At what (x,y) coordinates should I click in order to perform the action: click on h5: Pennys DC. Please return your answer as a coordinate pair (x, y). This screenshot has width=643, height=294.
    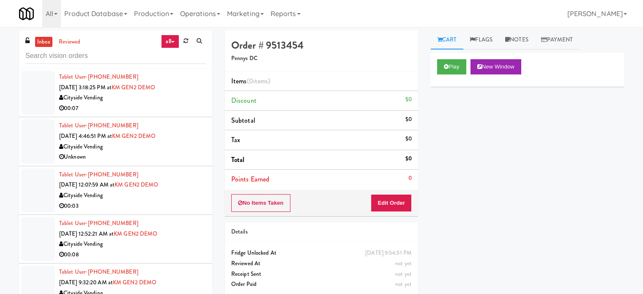
    Looking at the image, I should click on (321, 58).